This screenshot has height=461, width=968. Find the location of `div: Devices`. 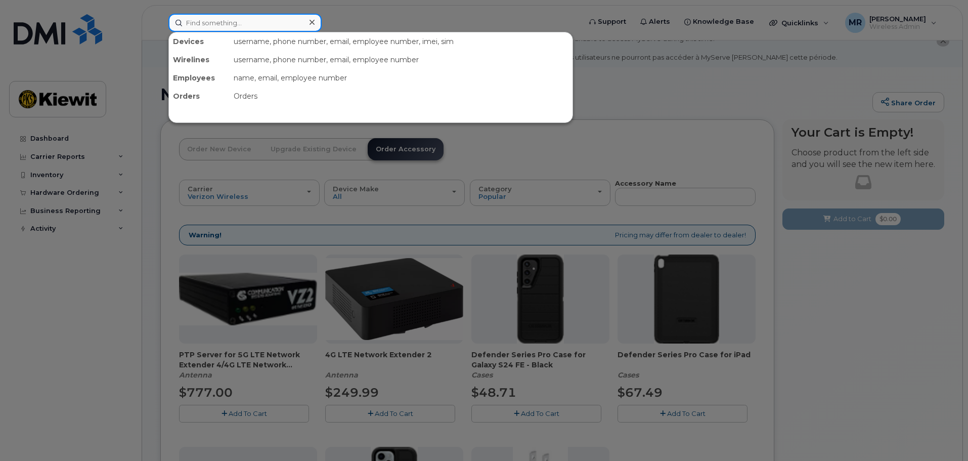

div: Devices is located at coordinates (199, 41).